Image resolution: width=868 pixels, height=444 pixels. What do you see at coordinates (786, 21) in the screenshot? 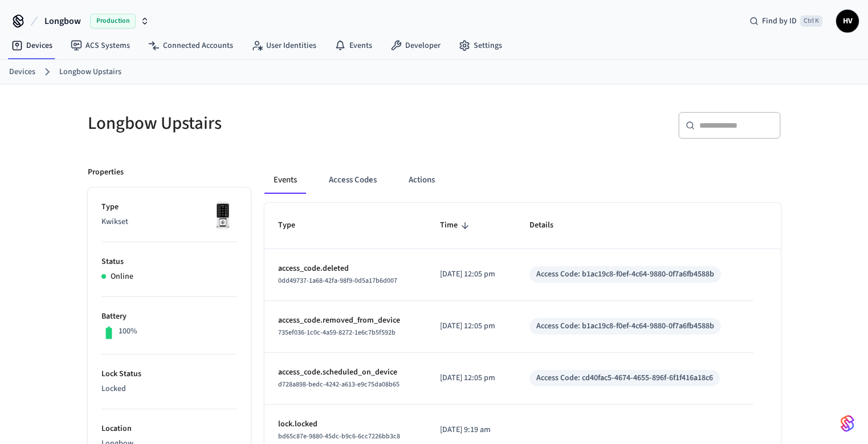
I see `div: Find by IDCtrl K` at bounding box center [786, 21].